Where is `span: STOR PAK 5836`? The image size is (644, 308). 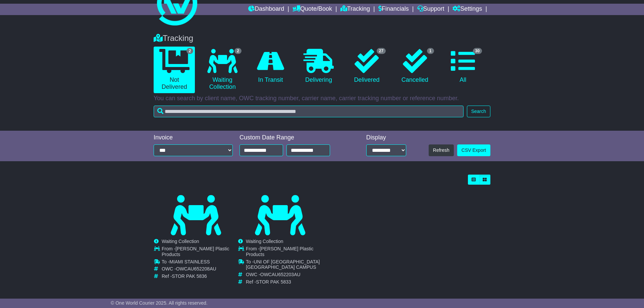
span: STOR PAK 5836 is located at coordinates (189, 276).